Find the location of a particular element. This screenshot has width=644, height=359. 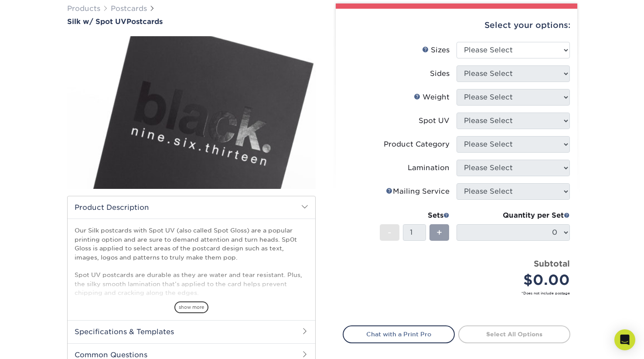

h2: Specifications & Templates is located at coordinates (192, 332).